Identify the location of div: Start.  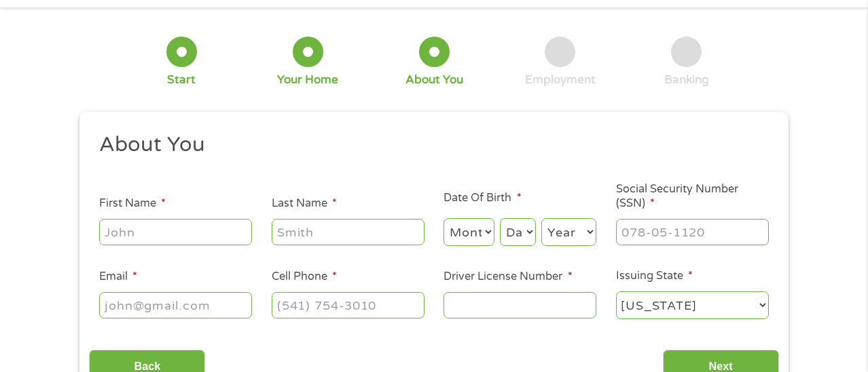
(181, 80).